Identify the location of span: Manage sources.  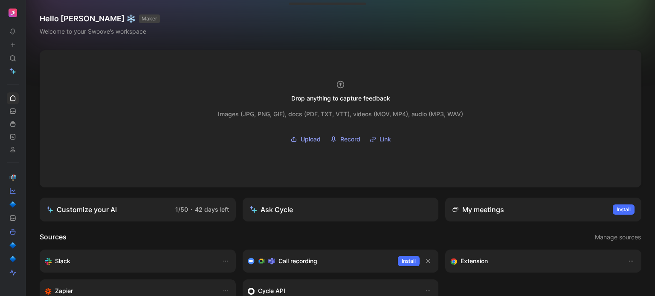
(618, 238).